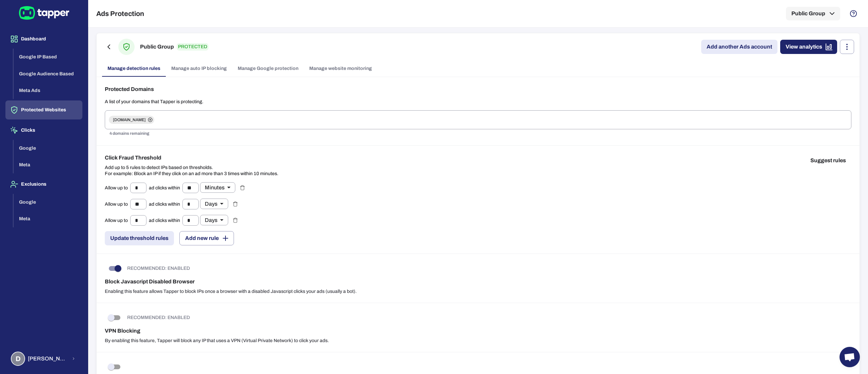 The width and height of the screenshot is (868, 374). Describe the element at coordinates (18, 359) in the screenshot. I see `div: D` at that location.